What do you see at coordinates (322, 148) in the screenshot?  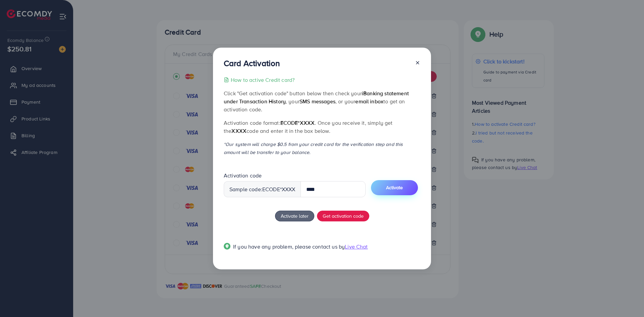 I see `p: *Our system will charge $0.5 from your credit card for the verification step and this amount will...` at bounding box center [322, 148].